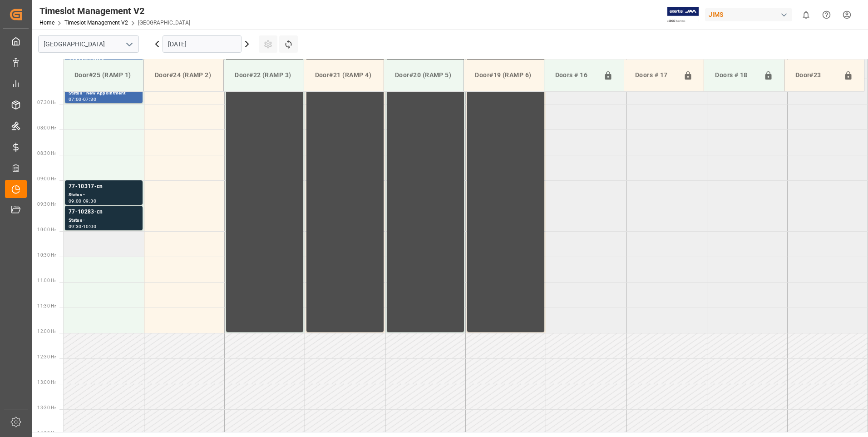 The width and height of the screenshot is (868, 437). I want to click on input: DD.MM.YYYY, so click(202, 44).